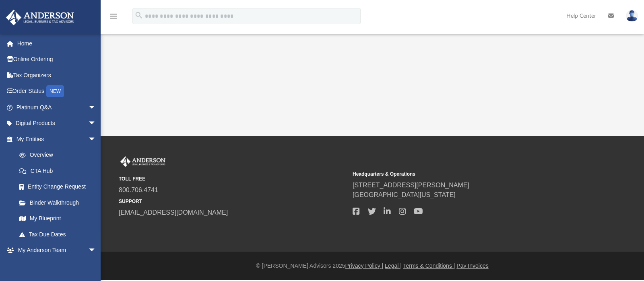 The image size is (644, 281). Describe the element at coordinates (57, 139) in the screenshot. I see `a: My Entitiesarrow_drop_down` at that location.